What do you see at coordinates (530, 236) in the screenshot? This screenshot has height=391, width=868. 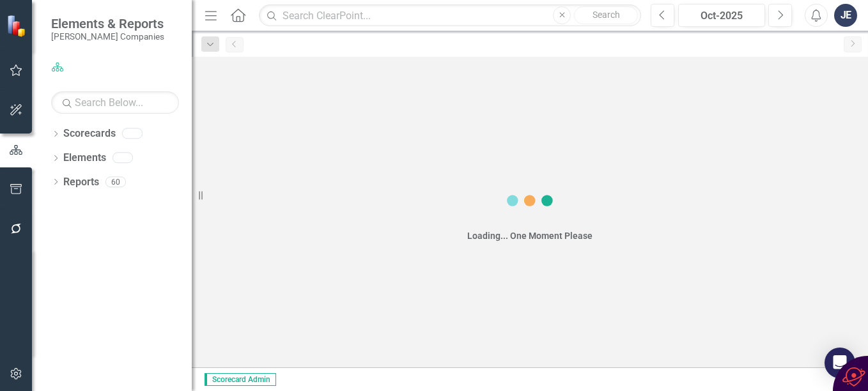 I see `div: Loading... One Moment Please` at bounding box center [530, 236].